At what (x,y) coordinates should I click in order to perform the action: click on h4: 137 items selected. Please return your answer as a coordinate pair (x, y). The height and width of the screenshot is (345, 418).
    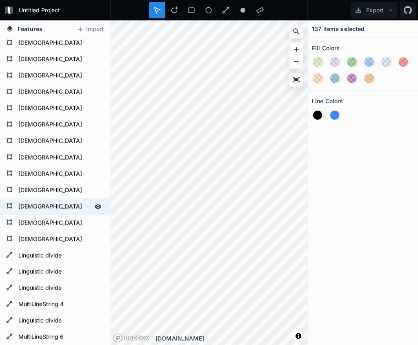
    Looking at the image, I should click on (338, 29).